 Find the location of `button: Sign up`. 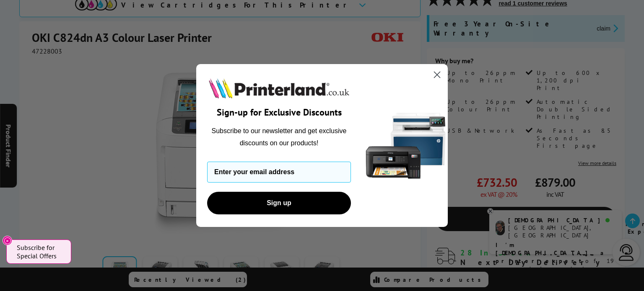

button: Sign up is located at coordinates (278, 203).